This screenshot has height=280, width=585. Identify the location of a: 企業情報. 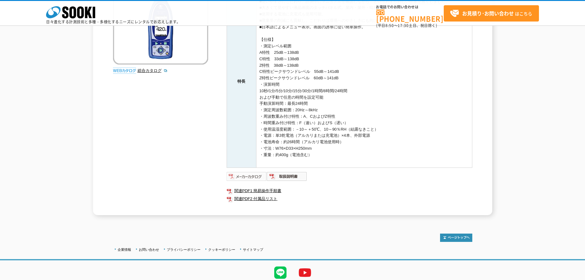
(124, 249).